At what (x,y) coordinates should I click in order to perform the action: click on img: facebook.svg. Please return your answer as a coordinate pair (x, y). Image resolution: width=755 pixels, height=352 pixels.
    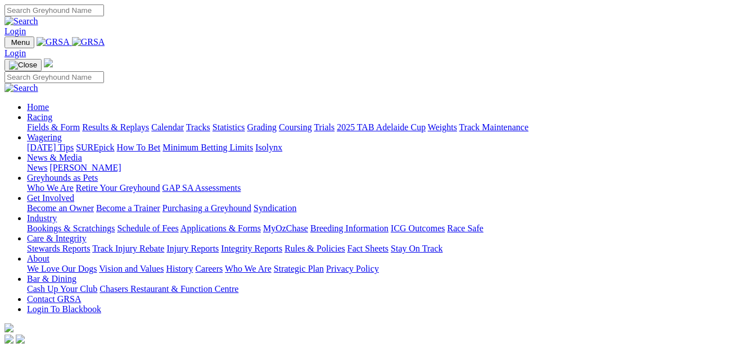
    Looking at the image, I should click on (9, 340).